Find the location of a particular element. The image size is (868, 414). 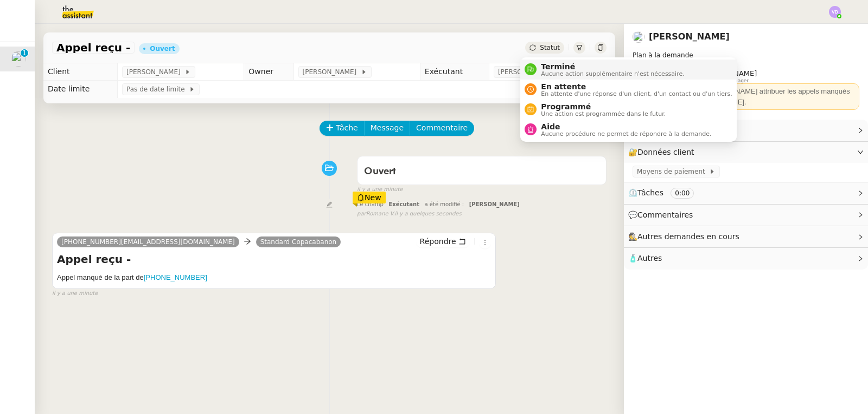

button: Répondre is located at coordinates (442, 241).